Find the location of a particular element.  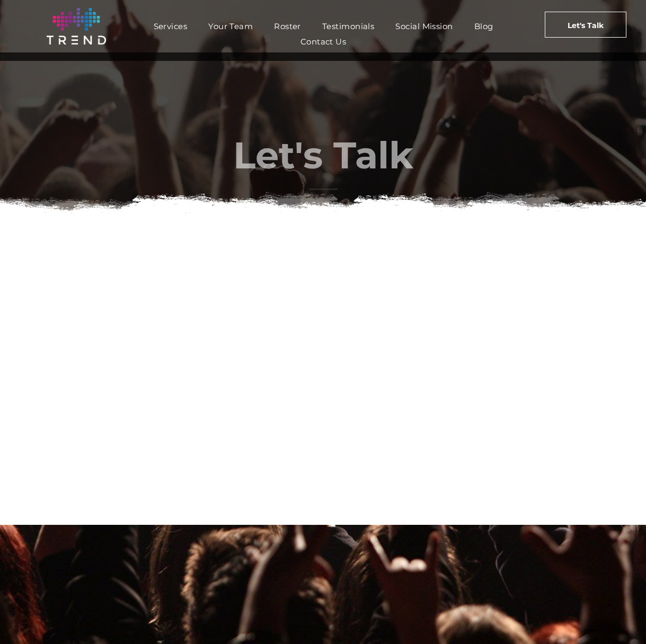

a: Let's Talk is located at coordinates (586, 24).